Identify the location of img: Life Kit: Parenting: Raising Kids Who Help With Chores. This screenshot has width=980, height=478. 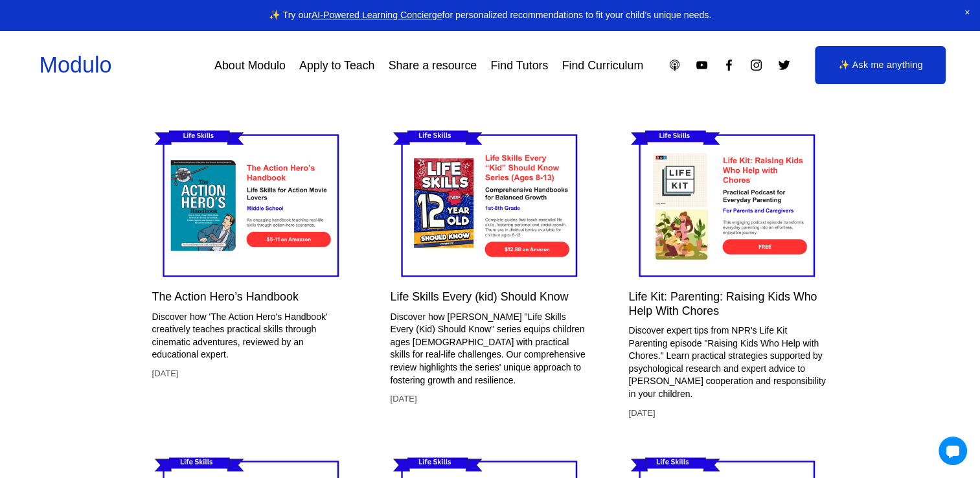
(728, 206).